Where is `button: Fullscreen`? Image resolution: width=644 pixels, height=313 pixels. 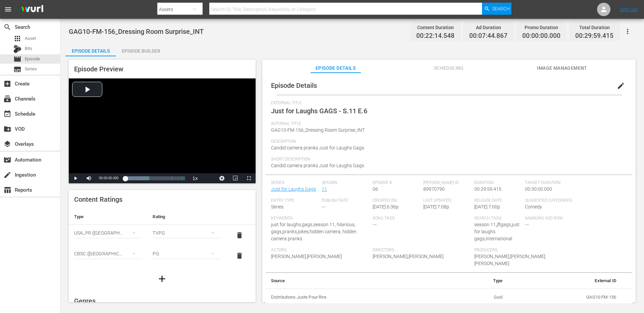 button: Fullscreen is located at coordinates (249, 179).